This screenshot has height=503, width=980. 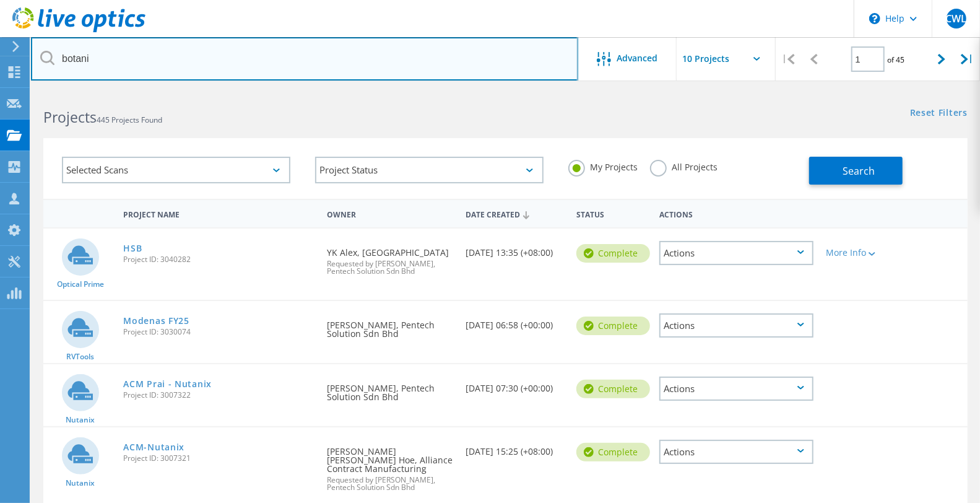 What do you see at coordinates (133, 248) in the screenshot?
I see `a: HSB` at bounding box center [133, 248].